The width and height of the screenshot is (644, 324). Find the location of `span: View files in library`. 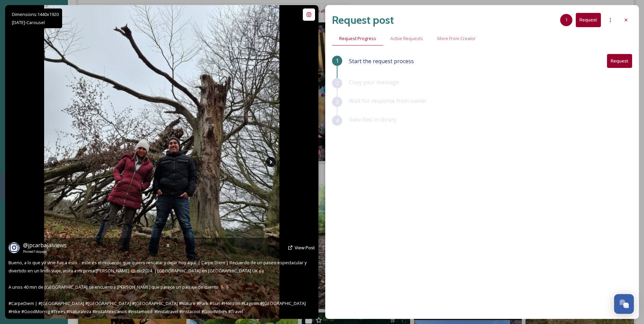

span: View files in library is located at coordinates (373, 119).